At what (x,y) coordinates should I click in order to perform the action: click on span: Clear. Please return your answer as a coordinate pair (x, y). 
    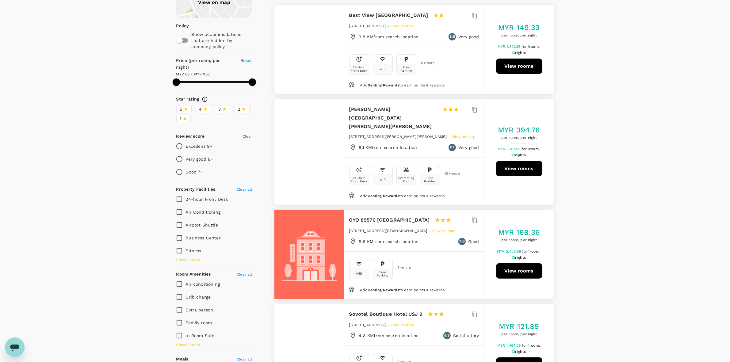
    Looking at the image, I should click on (247, 136).